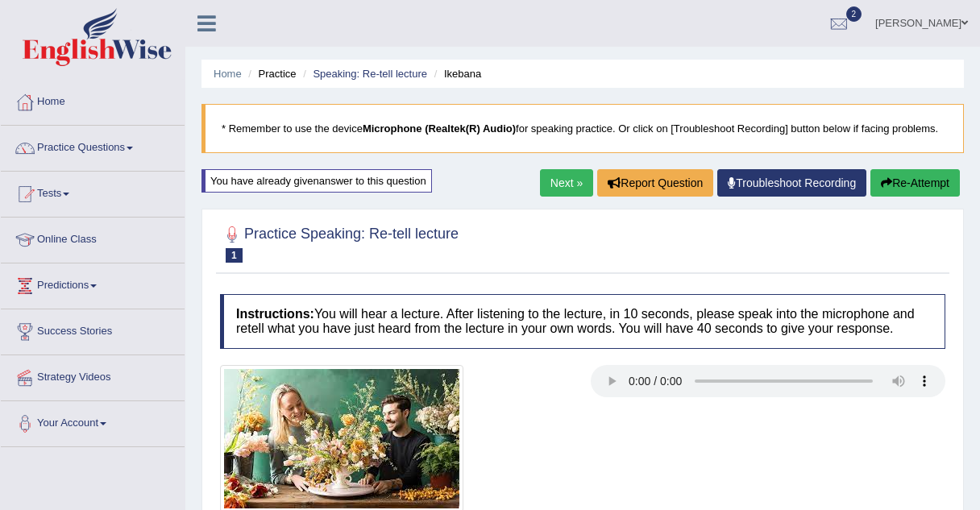  What do you see at coordinates (583, 321) in the screenshot?
I see `h4: You will hear a lecture. After listening to the lecture, in 10 seconds, please speak into the mic...` at bounding box center [583, 321].